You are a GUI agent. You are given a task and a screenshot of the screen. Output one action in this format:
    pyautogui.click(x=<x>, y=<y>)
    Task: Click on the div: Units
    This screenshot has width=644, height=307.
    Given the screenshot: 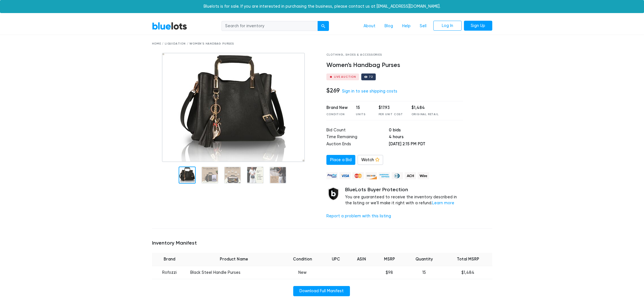 What is the action you would take?
    pyautogui.click(x=363, y=114)
    